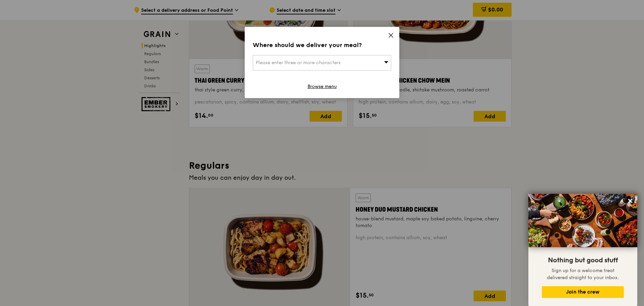 This screenshot has width=644, height=306. I want to click on div: Where should we deliver your meal?, so click(322, 45).